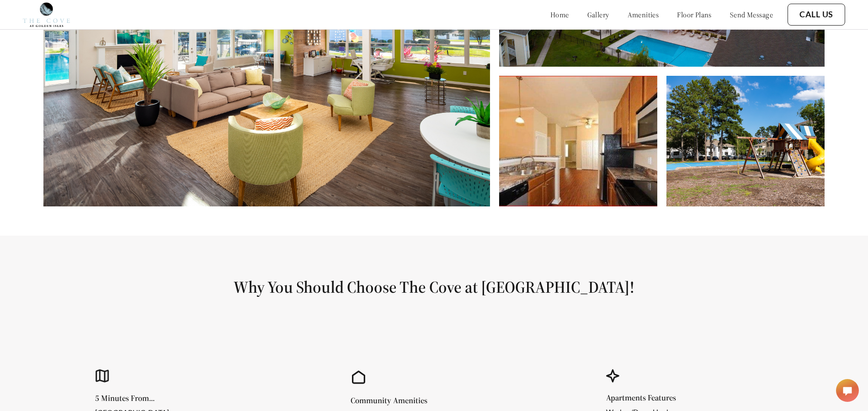 Image resolution: width=868 pixels, height=411 pixels. What do you see at coordinates (694, 15) in the screenshot?
I see `a: floor plans` at bounding box center [694, 15].